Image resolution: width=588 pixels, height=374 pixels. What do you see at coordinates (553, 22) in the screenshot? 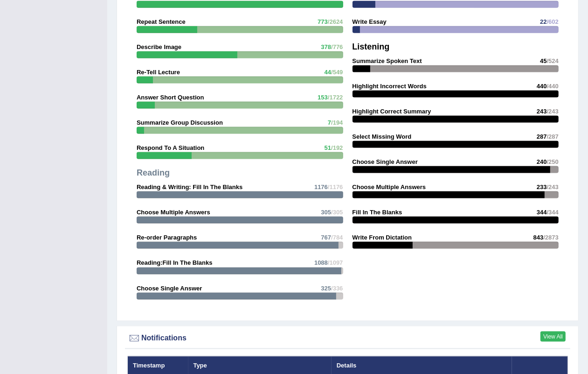
I see `span: /602` at bounding box center [553, 22].